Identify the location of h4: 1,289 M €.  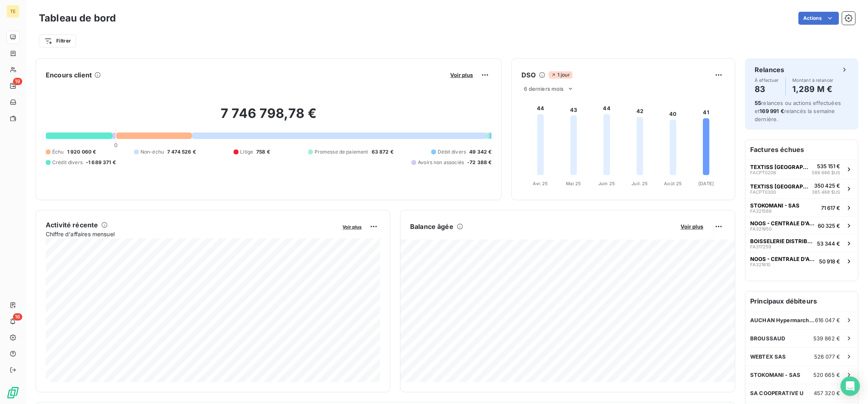
(813, 89).